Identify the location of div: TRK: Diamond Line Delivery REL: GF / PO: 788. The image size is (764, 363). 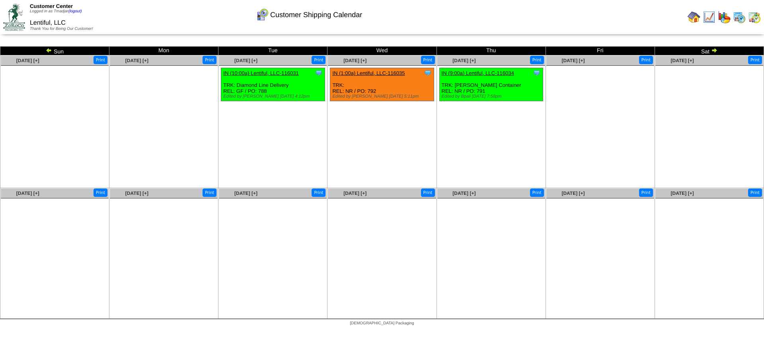
(273, 84).